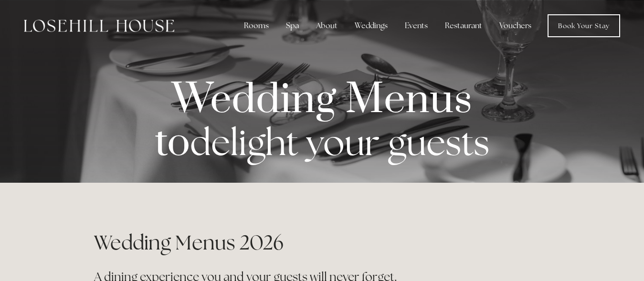 The width and height of the screenshot is (644, 281). Describe the element at coordinates (515, 26) in the screenshot. I see `a: Vouchers` at that location.